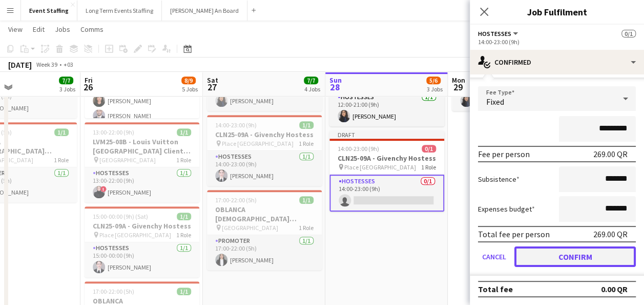 The height and width of the screenshot is (305, 644). Describe the element at coordinates (213, 80) in the screenshot. I see `span: Sat` at that location.